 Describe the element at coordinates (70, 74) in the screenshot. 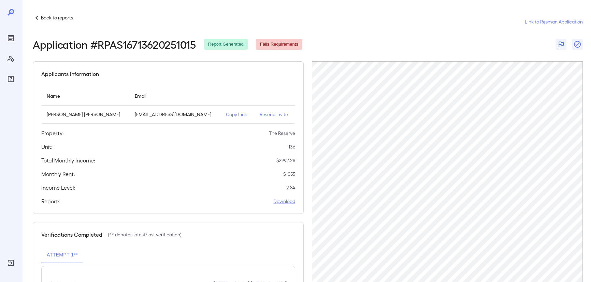

I see `h5: Applicants Information` at that location.